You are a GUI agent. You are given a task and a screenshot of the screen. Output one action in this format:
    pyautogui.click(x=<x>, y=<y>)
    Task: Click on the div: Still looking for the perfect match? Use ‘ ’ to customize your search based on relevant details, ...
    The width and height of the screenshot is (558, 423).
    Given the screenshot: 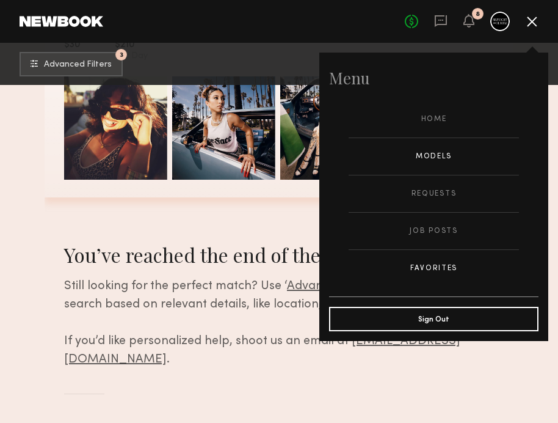 What is the action you would take?
    pyautogui.click(x=279, y=323)
    